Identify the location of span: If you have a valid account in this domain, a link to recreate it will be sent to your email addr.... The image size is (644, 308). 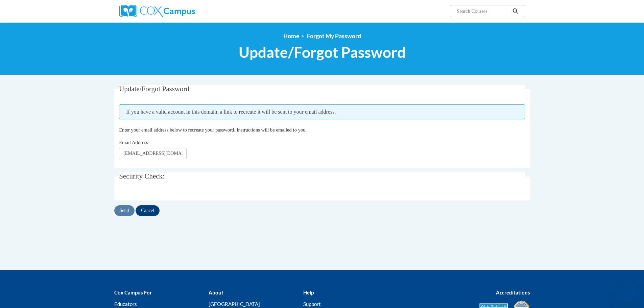
(322, 112).